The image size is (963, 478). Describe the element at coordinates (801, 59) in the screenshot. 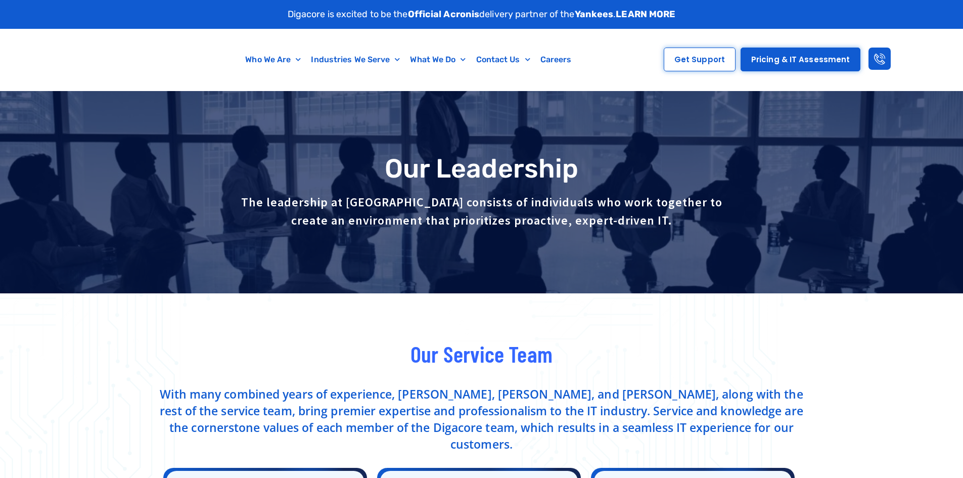

I see `span: Pricing & IT Assessment` at that location.